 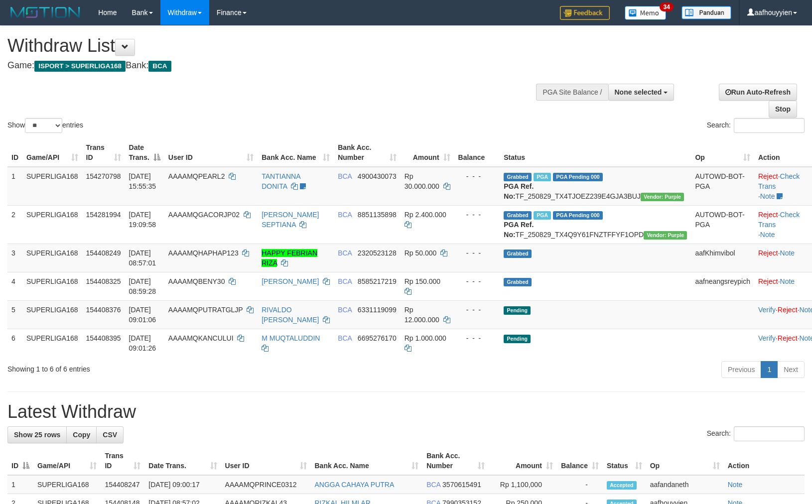 I want to click on a: 1, so click(x=769, y=370).